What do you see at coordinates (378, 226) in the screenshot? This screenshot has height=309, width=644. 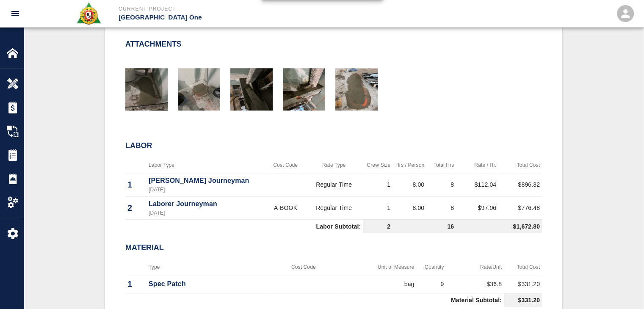 I see `td: 2` at bounding box center [378, 226].